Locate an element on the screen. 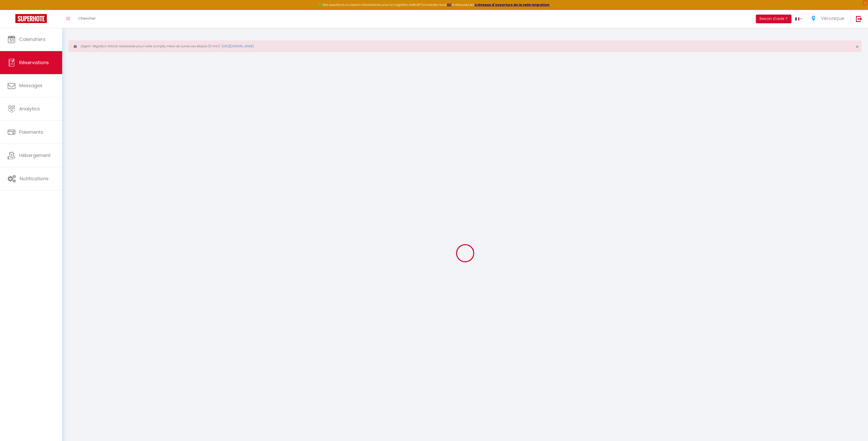 This screenshot has height=441, width=868. span: Réservations is located at coordinates (34, 63).